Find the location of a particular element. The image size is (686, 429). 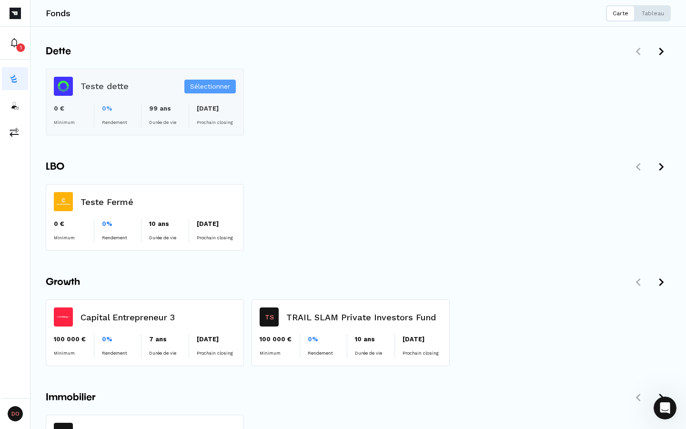

button: funds is located at coordinates (15, 79).